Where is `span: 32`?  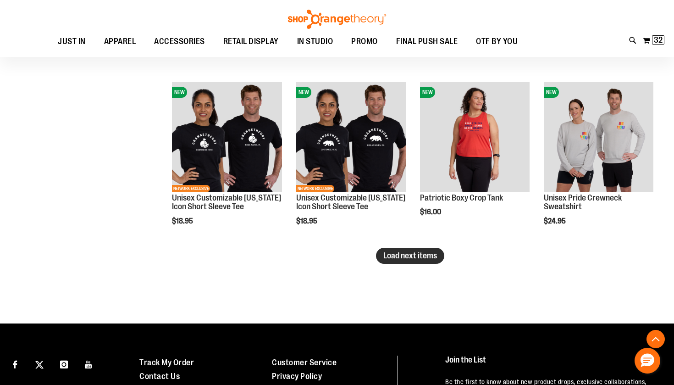
span: 32 is located at coordinates (658, 40).